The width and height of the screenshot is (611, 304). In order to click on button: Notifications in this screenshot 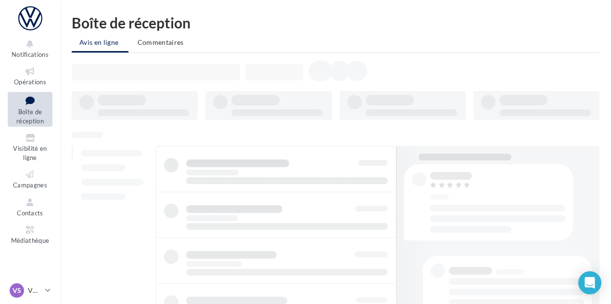, I will do `click(30, 48)`.